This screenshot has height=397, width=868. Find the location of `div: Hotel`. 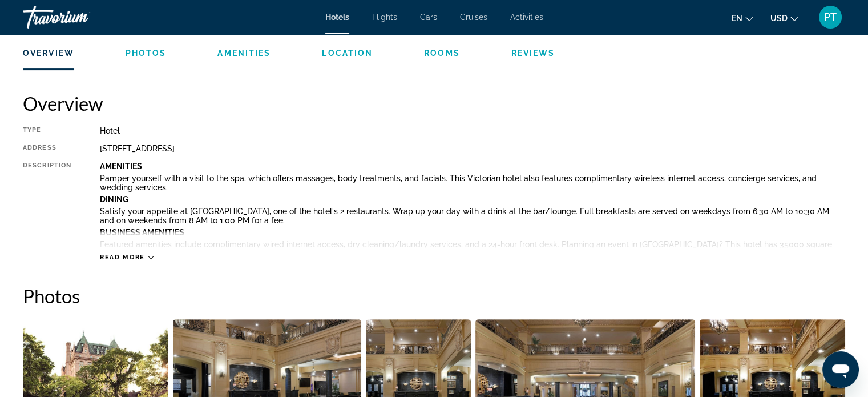

div: Hotel is located at coordinates (472, 131).